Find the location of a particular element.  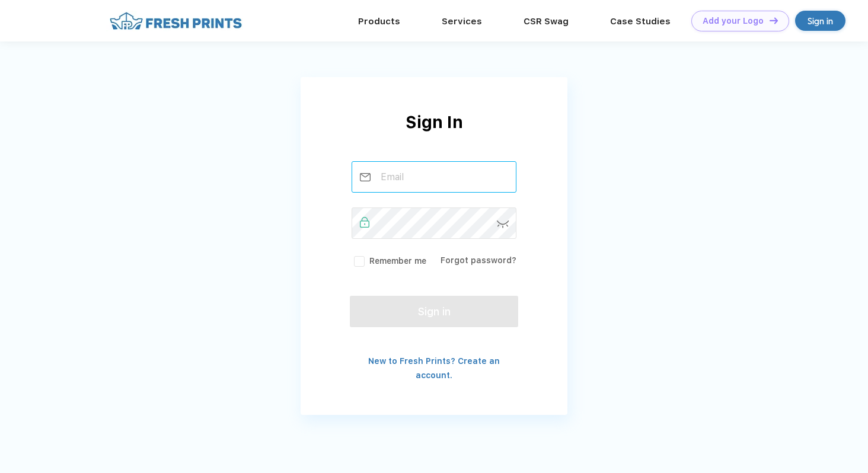

a: CSR Swag is located at coordinates (546, 21).